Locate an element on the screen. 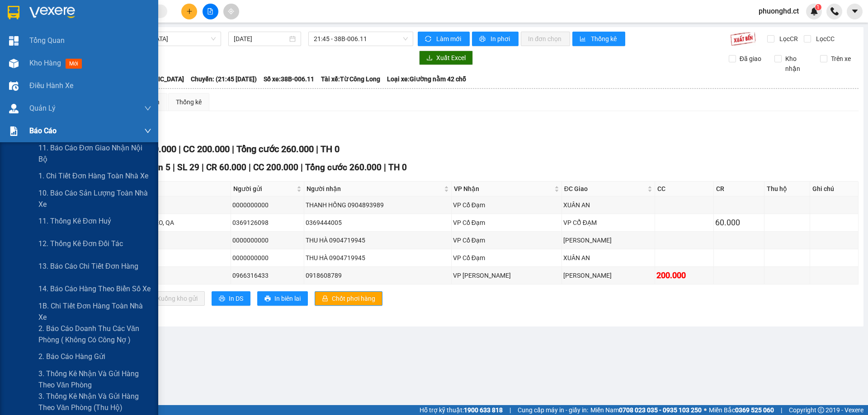 The height and width of the screenshot is (415, 868). img: icon-new-feature is located at coordinates (814, 11).